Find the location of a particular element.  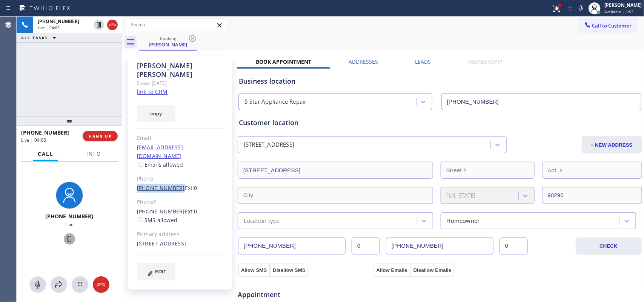

button: Info is located at coordinates (94, 154).